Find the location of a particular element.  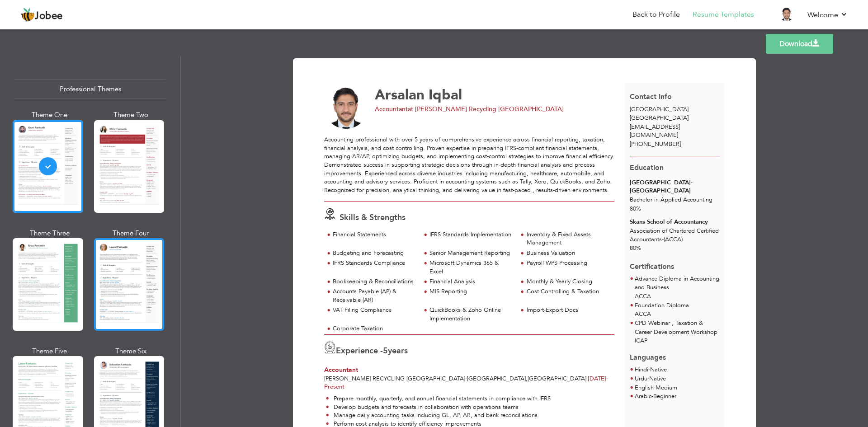

div: Cost Controlling & Taxation is located at coordinates (568, 291).